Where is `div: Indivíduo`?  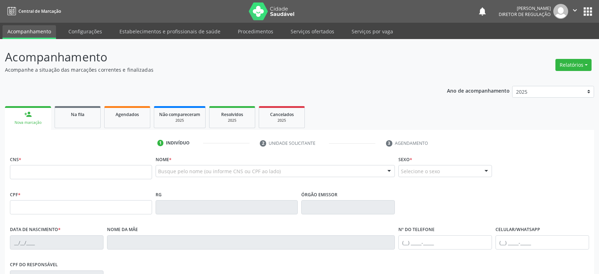 div: Indivíduo is located at coordinates (178, 143).